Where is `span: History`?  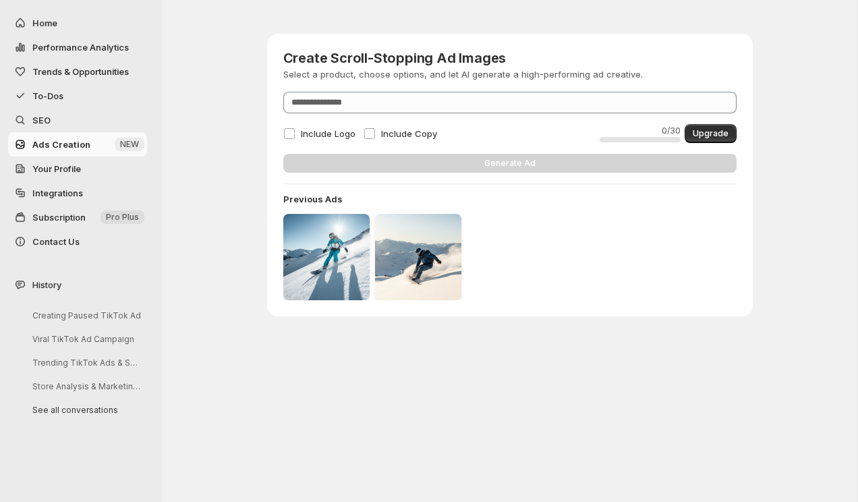
span: History is located at coordinates (47, 285).